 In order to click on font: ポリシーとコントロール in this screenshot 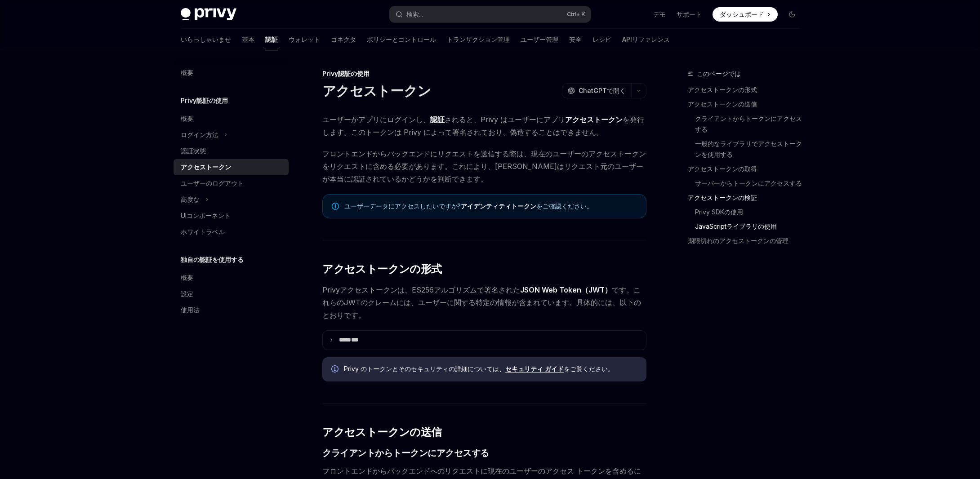, I will do `click(401, 39)`.